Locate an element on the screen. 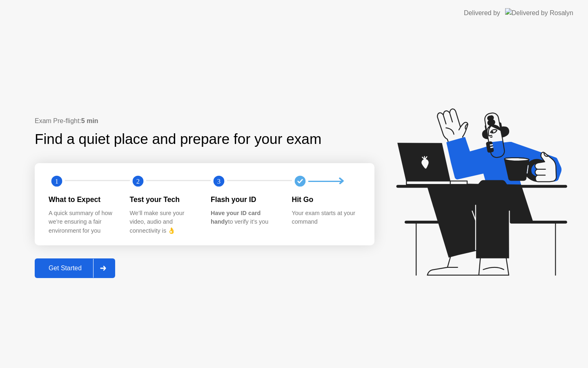  text: 2 is located at coordinates (137, 181).